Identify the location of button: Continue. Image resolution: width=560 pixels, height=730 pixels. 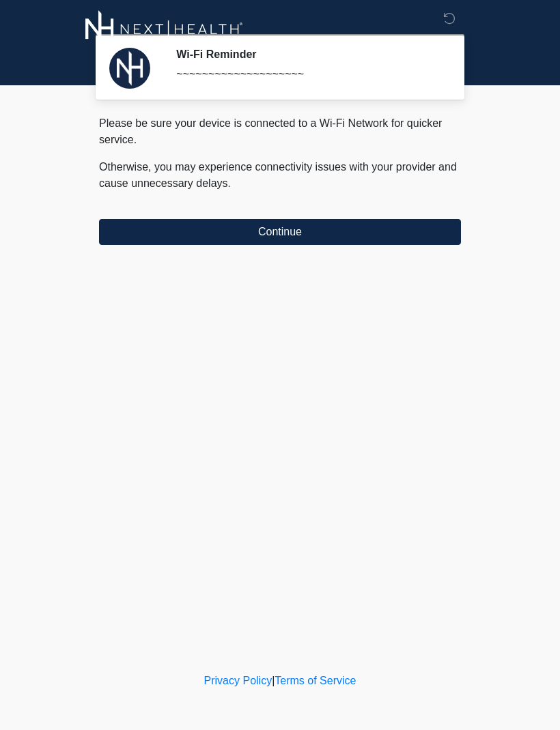
(280, 232).